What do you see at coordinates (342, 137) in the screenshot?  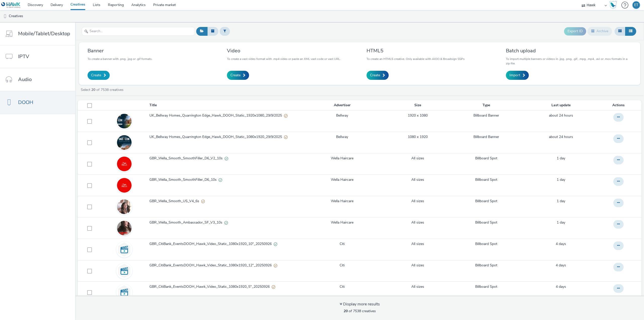 I see `a: Bellway` at bounding box center [342, 137].